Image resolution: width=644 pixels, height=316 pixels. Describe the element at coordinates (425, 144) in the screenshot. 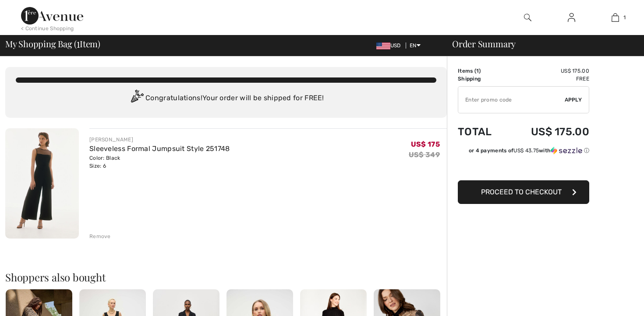

I see `span: US$ 175` at that location.